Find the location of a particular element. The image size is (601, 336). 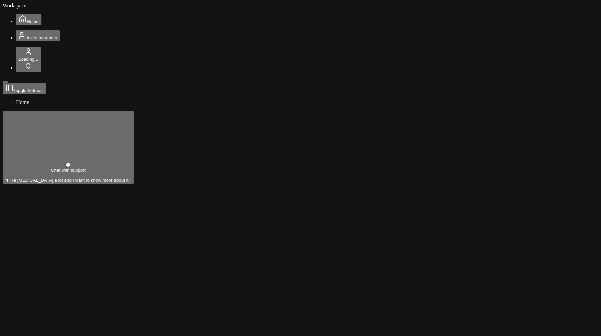

span: Toggle Sidebar is located at coordinates (28, 90).